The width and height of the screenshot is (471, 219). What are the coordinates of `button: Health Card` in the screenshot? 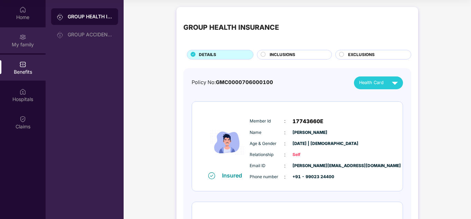 It's located at (379, 83).